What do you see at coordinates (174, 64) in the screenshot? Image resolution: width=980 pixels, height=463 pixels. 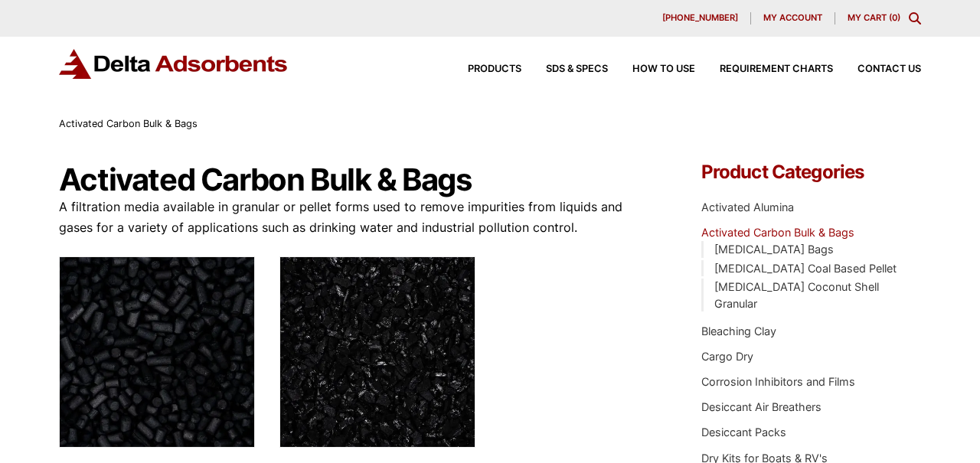 I see `a: Delta Adsorbents` at bounding box center [174, 64].